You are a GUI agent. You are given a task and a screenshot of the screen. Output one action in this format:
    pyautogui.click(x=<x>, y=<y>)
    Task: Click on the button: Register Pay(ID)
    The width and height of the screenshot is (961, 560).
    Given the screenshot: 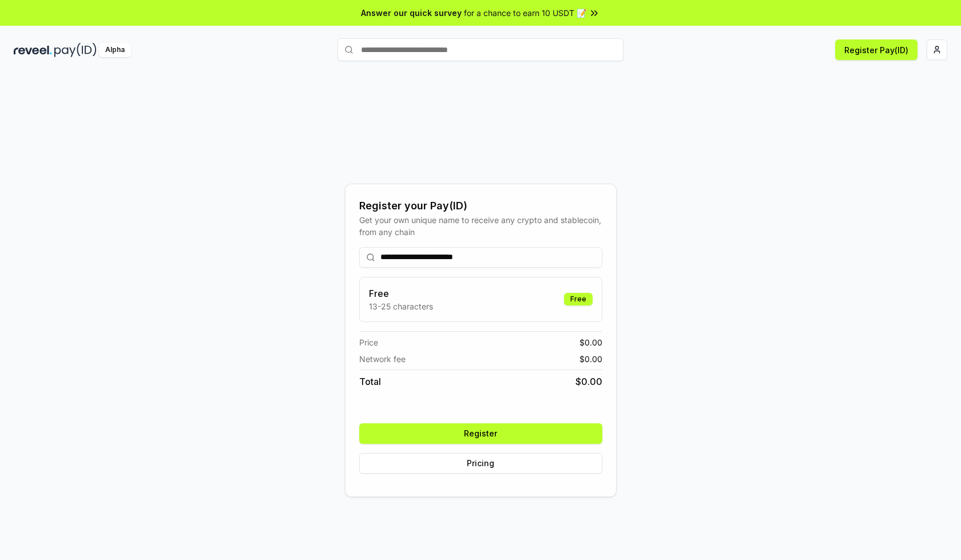 What is the action you would take?
    pyautogui.click(x=876, y=50)
    